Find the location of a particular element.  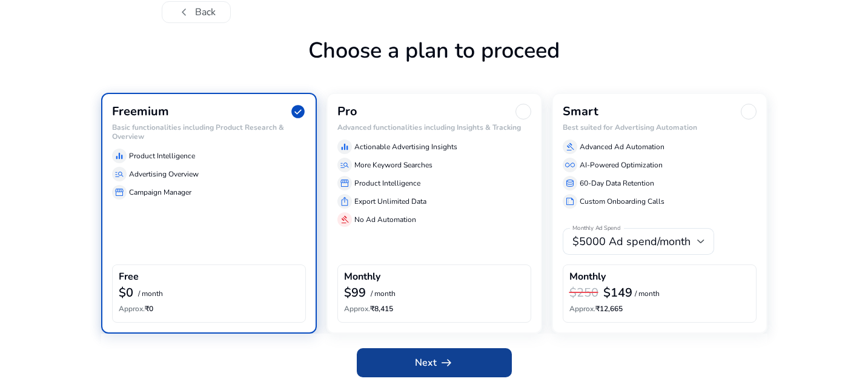

span: check_circle is located at coordinates (298, 112).